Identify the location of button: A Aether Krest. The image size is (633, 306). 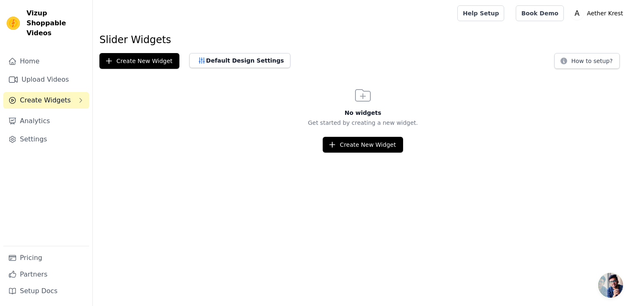
(598, 13).